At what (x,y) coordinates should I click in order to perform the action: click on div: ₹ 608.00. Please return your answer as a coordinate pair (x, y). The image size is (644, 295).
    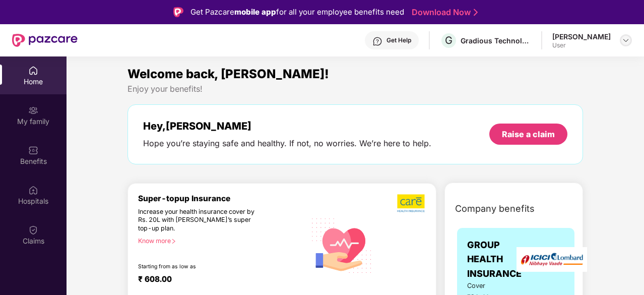
    Looking at the image, I should click on (217, 280).